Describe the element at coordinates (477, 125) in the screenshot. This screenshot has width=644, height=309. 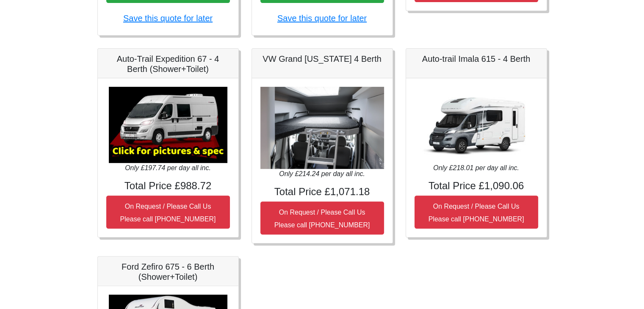
I see `img: Auto-trail Imala 615 - 4 Berth` at that location.